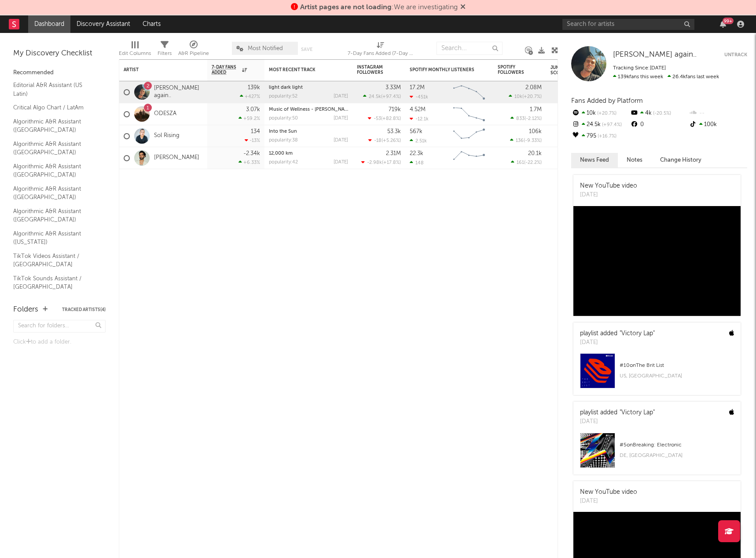 The image size is (756, 558). Describe the element at coordinates (84, 310) in the screenshot. I see `button: Tracked Artists(4)` at that location.